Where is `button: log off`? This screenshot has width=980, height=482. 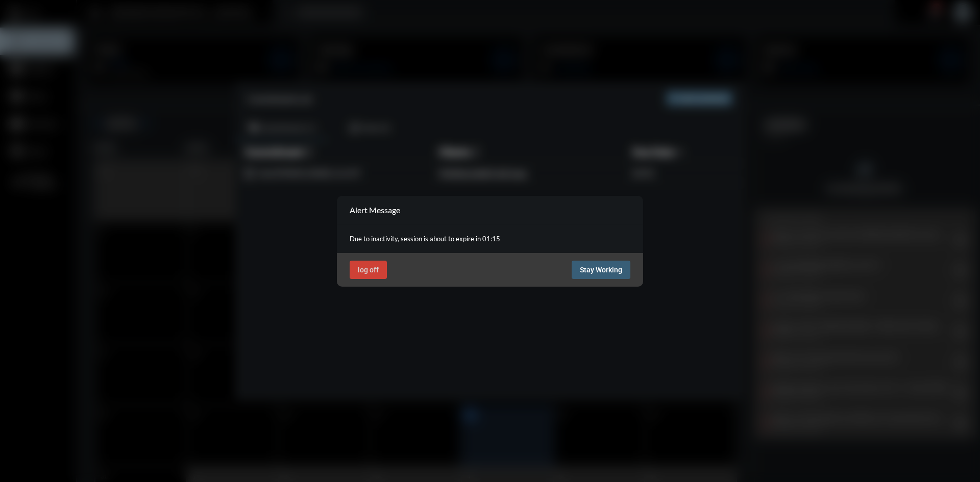
button: log off is located at coordinates (368, 270).